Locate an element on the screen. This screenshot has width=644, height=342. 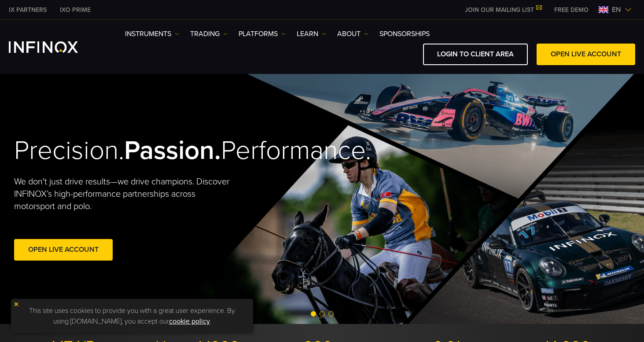
p: We don't just drive results—we drive champions. Discover INFINOX’s high-performance partnerships ... is located at coordinates (125, 194).